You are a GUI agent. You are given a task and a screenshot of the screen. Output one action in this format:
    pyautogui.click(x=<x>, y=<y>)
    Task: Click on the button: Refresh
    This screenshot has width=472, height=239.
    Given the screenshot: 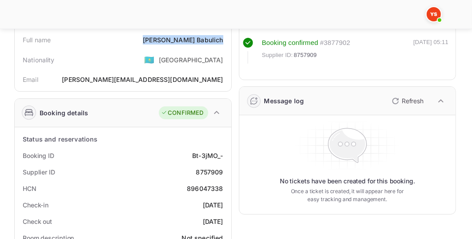 What is the action you would take?
    pyautogui.click(x=406, y=101)
    